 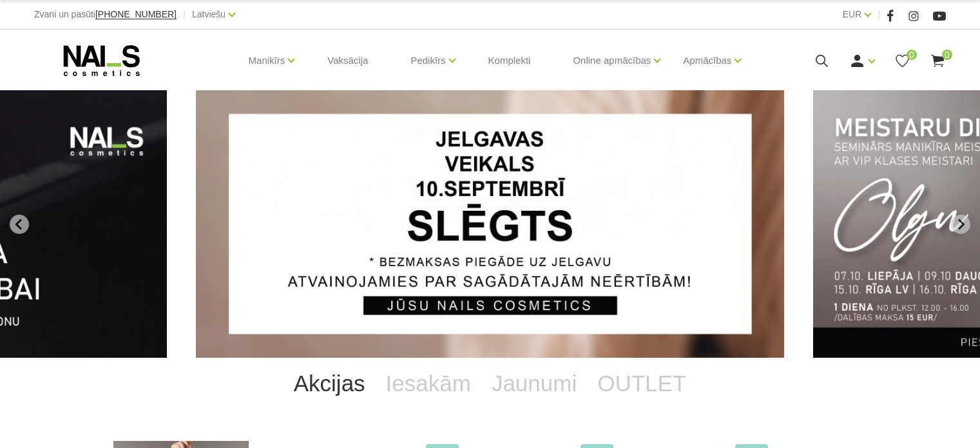 I want to click on a: Online apmācības, so click(x=611, y=61).